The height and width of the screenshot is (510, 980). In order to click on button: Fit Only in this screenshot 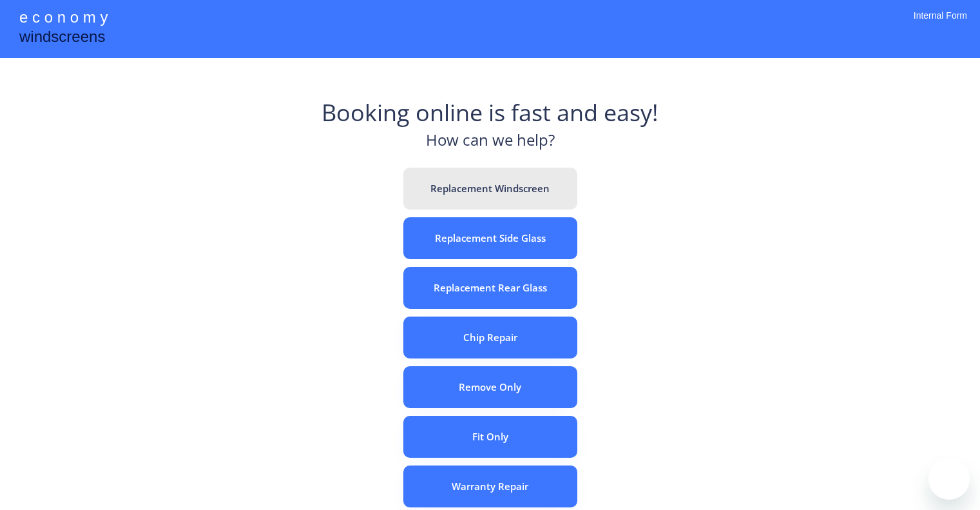, I will do `click(491, 436)`.